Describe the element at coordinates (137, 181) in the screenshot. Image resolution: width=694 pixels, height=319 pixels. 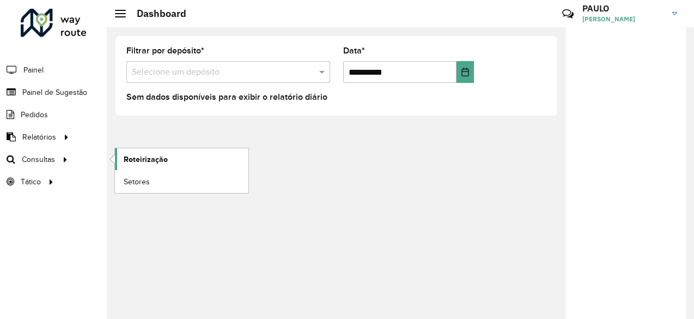
I see `span: Setores` at that location.